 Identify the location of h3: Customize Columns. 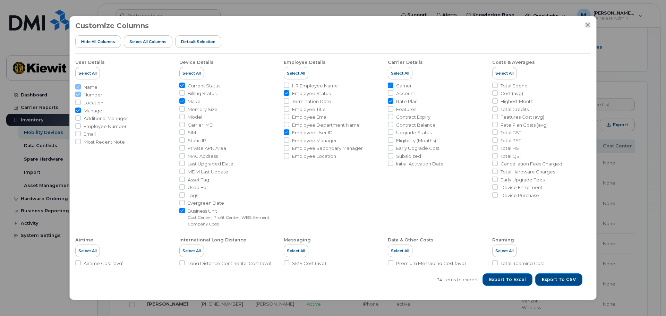
(112, 26).